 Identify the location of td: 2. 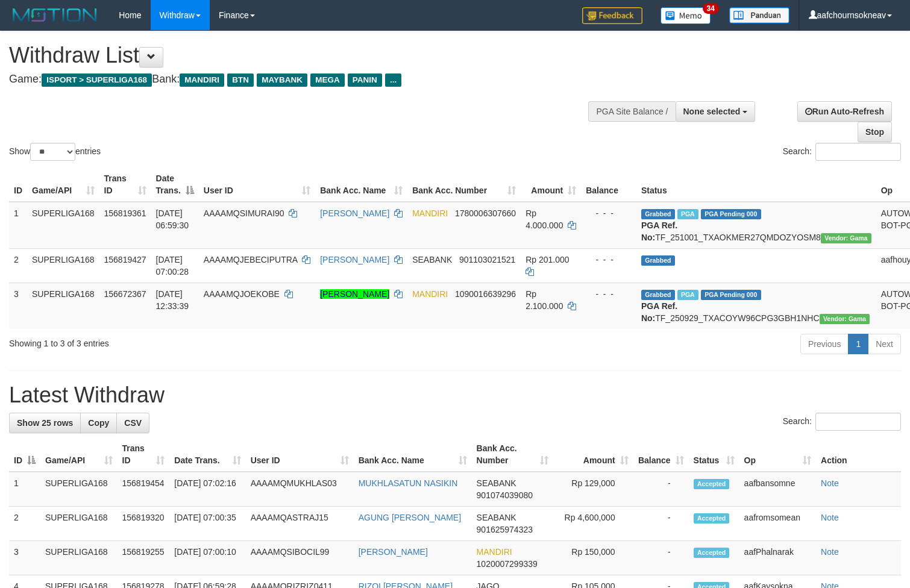
(18, 265).